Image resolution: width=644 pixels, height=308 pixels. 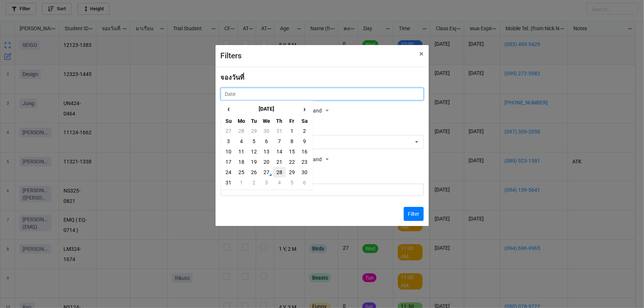 I want to click on td: 19, so click(x=253, y=162).